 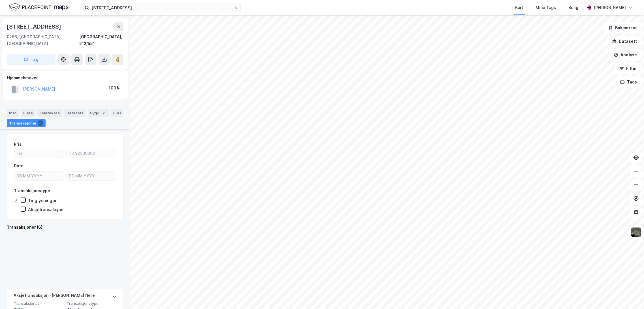 What do you see at coordinates (38, 303) in the screenshot?
I see `span: Transaksjonsår` at bounding box center [38, 303].